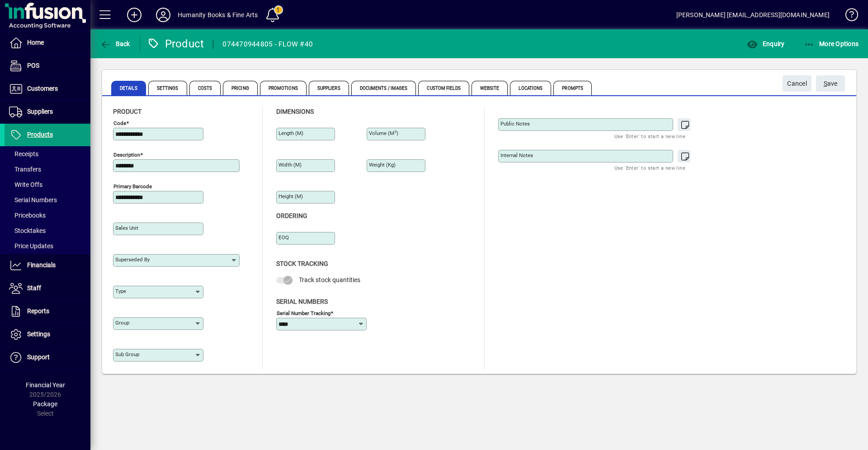 Image resolution: width=868 pixels, height=450 pixels. I want to click on a: Knowledge Base, so click(847, 17).